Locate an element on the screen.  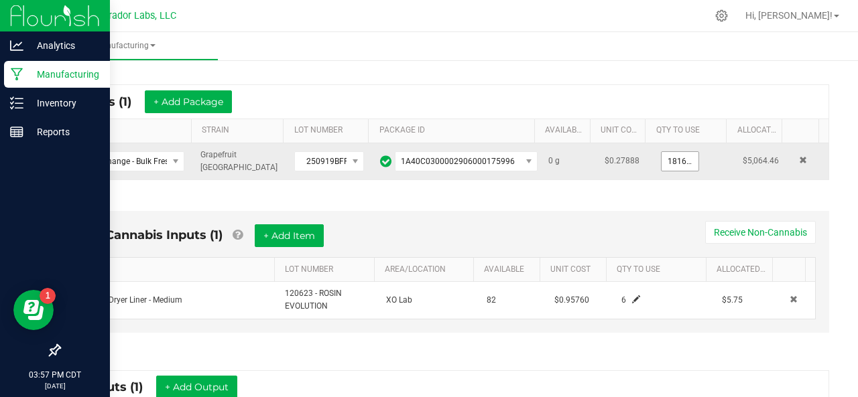
span: Curador Labs, LLC is located at coordinates (137, 15).